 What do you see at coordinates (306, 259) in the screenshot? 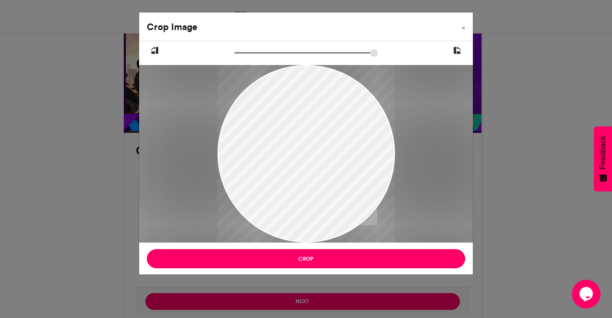
I see `button: Crop` at bounding box center [306, 259].